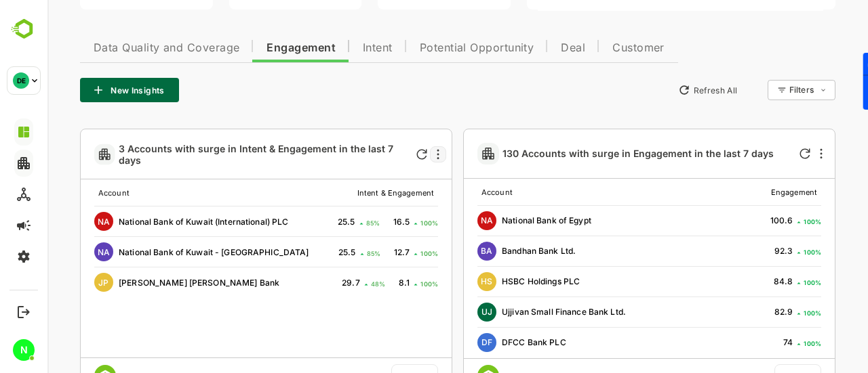 The width and height of the screenshot is (868, 373). Describe the element at coordinates (737, 250) in the screenshot. I see `div: 92.3` at that location.